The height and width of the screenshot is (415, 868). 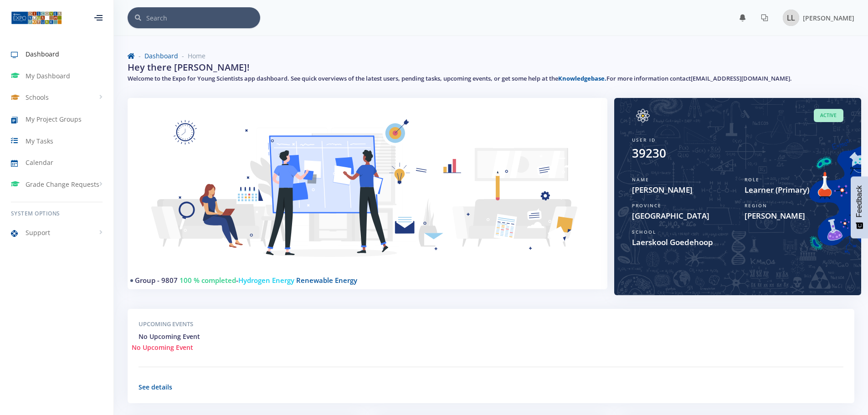 I want to click on a: Knowledgebase., so click(x=582, y=78).